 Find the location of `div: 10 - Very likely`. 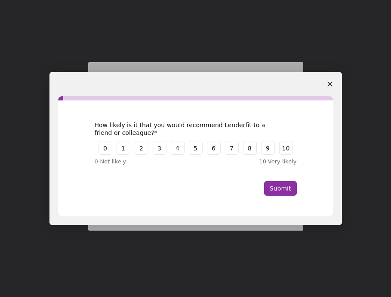

div: 10 - Very likely is located at coordinates (258, 161).